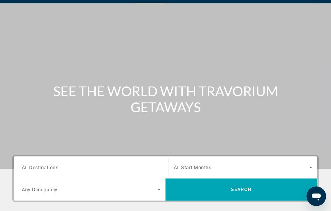 This screenshot has width=331, height=211. Describe the element at coordinates (192, 167) in the screenshot. I see `span: All Start Months` at that location.